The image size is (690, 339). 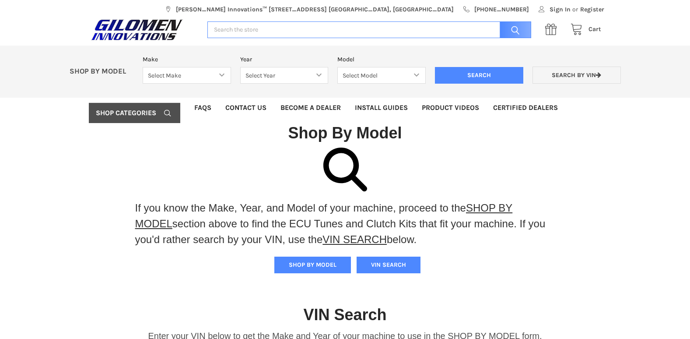 What do you see at coordinates (102, 71) in the screenshot?
I see `p: SHOP BY MODEL` at bounding box center [102, 71].